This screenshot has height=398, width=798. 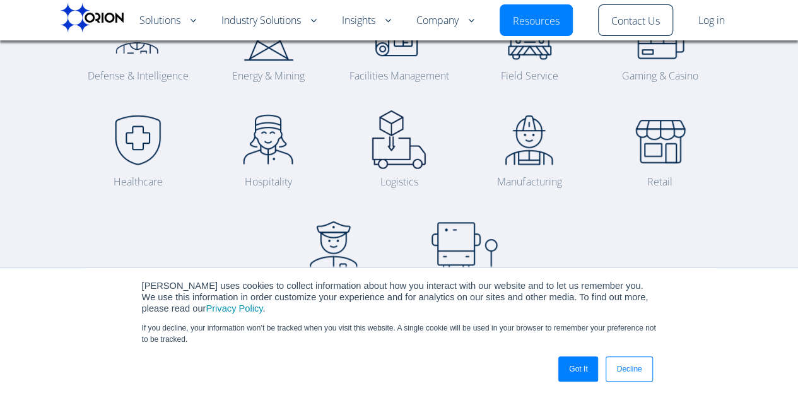 What do you see at coordinates (445, 21) in the screenshot?
I see `a: Company` at bounding box center [445, 21].